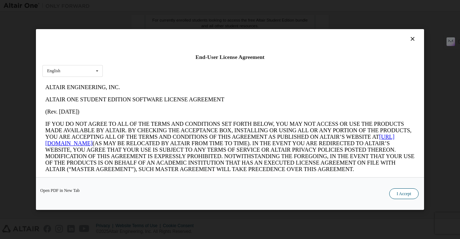  What do you see at coordinates (404, 194) in the screenshot?
I see `button: I Accept` at bounding box center [404, 194].